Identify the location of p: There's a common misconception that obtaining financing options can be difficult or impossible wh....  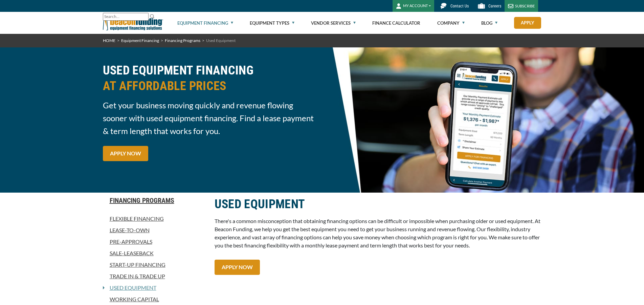
(378, 233).